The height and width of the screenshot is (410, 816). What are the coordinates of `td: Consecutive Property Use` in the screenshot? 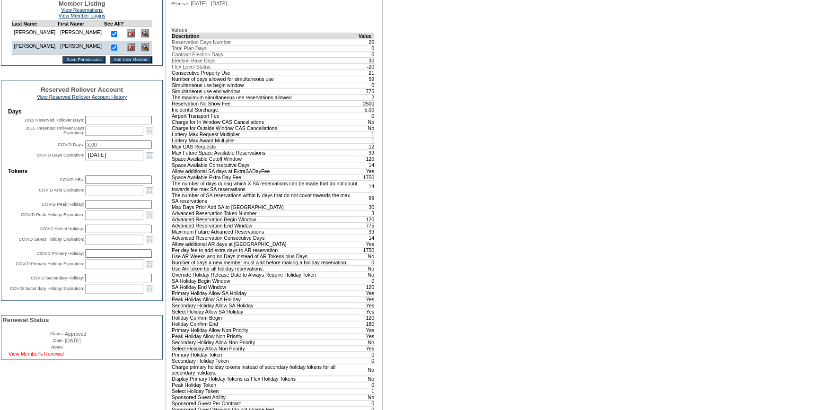 It's located at (265, 72).